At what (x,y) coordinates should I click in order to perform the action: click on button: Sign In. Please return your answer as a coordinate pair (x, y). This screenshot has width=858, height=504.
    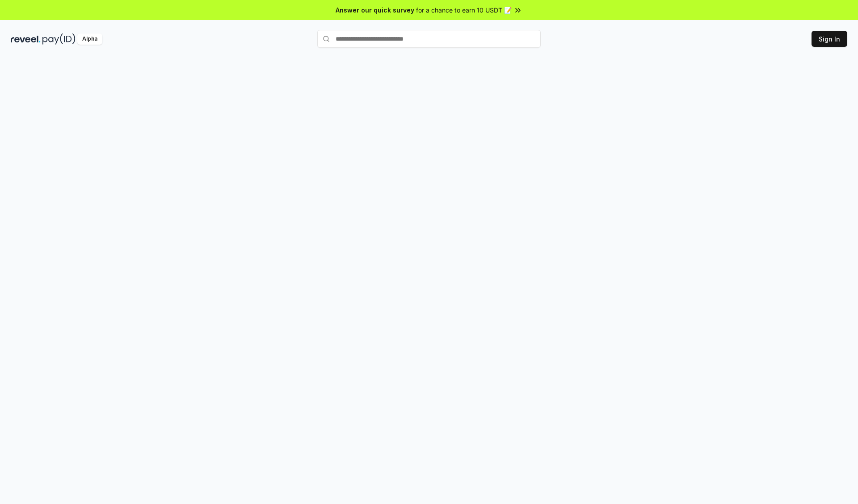
    Looking at the image, I should click on (829, 39).